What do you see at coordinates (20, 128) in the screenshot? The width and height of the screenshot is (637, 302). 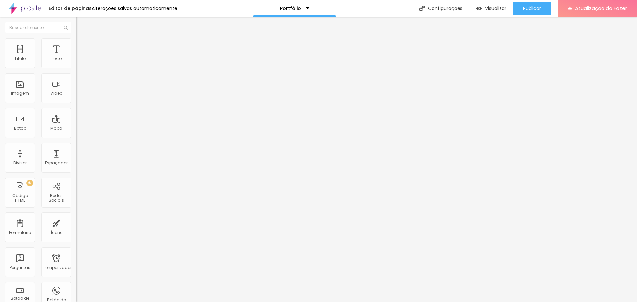 I see `font: Botão` at bounding box center [20, 128].